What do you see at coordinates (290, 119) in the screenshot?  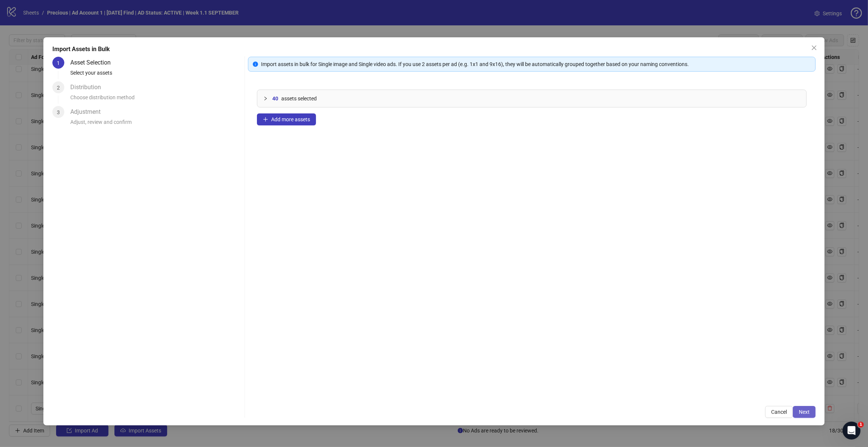 I see `span: Add more assets` at bounding box center [290, 119].